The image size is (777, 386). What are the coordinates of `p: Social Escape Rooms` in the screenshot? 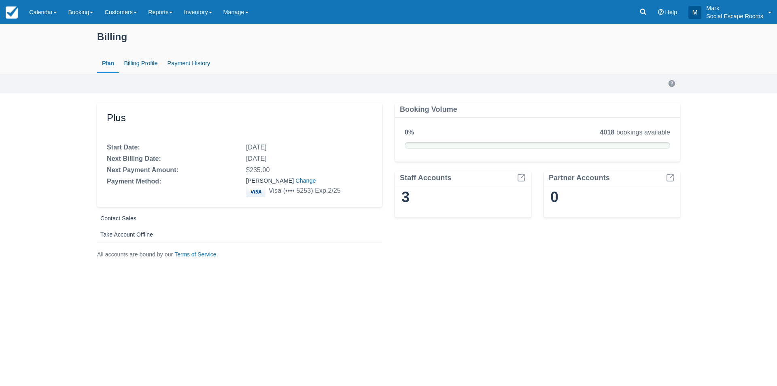 It's located at (735, 16).